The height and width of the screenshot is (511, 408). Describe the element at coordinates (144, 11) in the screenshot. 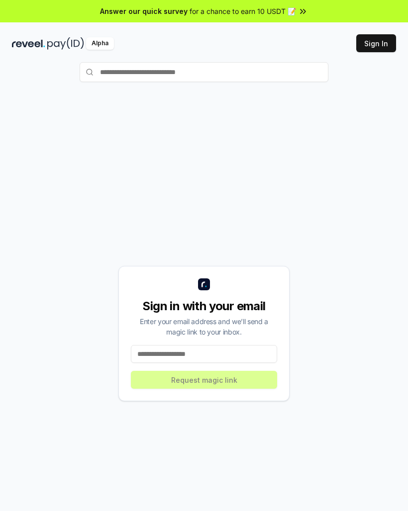

I see `span: Answer our quick survey` at that location.